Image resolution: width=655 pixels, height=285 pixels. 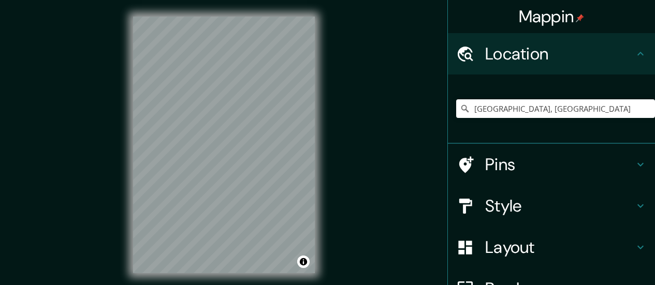 I want to click on canvas: Map, so click(x=224, y=145).